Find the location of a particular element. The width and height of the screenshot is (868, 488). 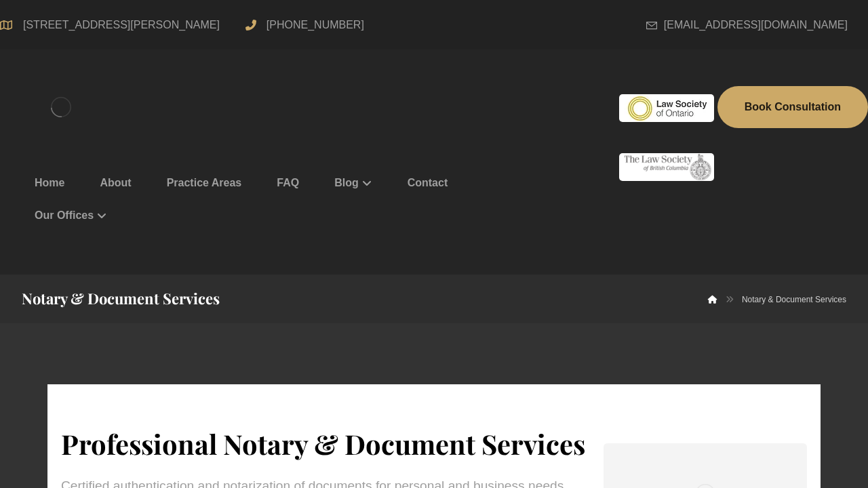

span: Practice Areas is located at coordinates (204, 183).